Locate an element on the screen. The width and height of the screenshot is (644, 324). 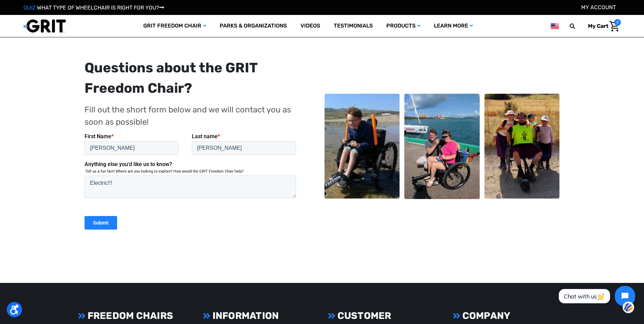
span: QUIZ: is located at coordinates (30, 8).